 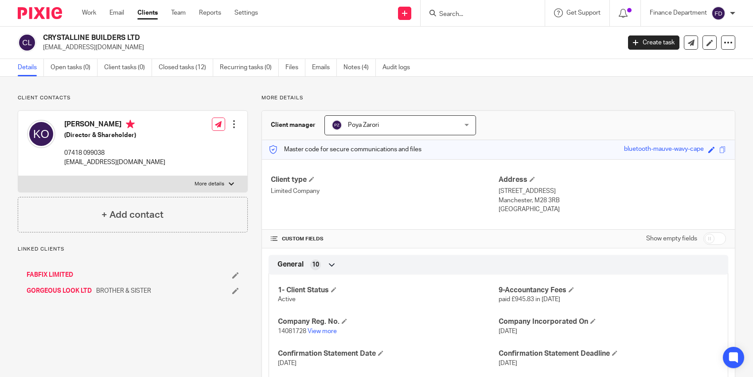 What do you see at coordinates (478, 15) in the screenshot?
I see `input: Search` at bounding box center [478, 15].